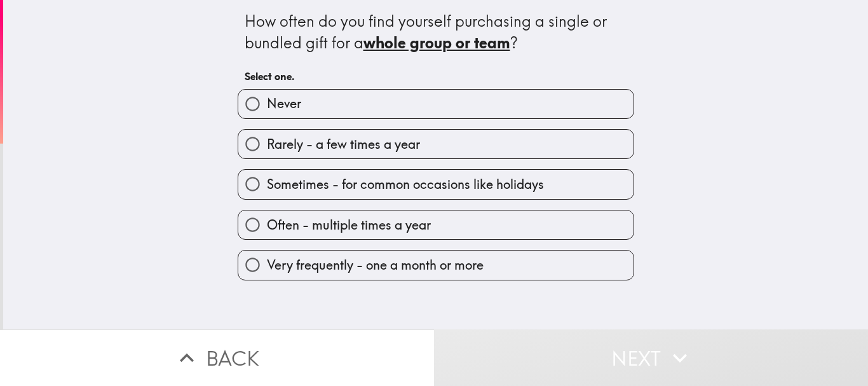  I want to click on h6: Select one., so click(436, 76).